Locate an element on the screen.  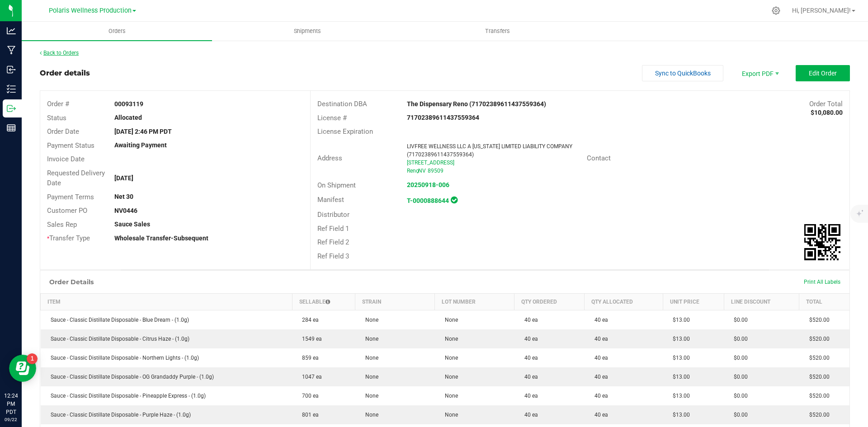
th: Sellable is located at coordinates (323, 302).